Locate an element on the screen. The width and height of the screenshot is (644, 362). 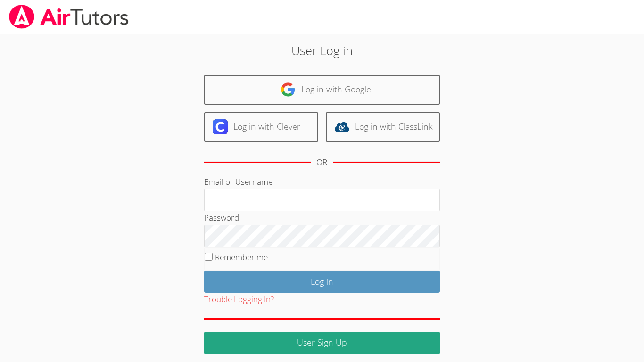
img: classlink-logo-d6bb404cc1216ec64c9a2012d9dc4662098be43eaf13dc465df04b49fa7ab582.svg is located at coordinates (342, 127).